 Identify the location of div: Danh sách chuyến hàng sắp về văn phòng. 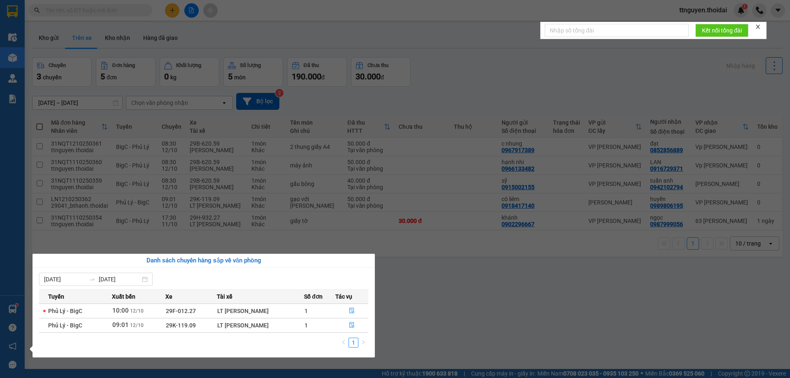
(204, 261).